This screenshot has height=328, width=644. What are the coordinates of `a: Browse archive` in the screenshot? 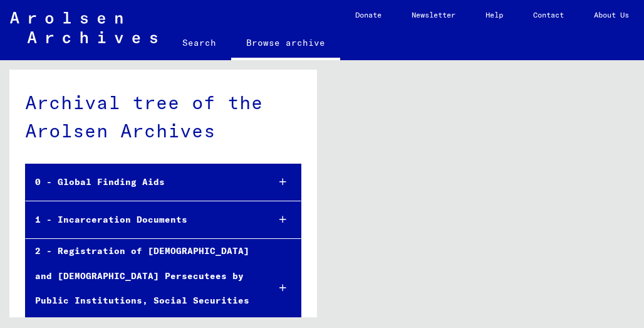 It's located at (286, 44).